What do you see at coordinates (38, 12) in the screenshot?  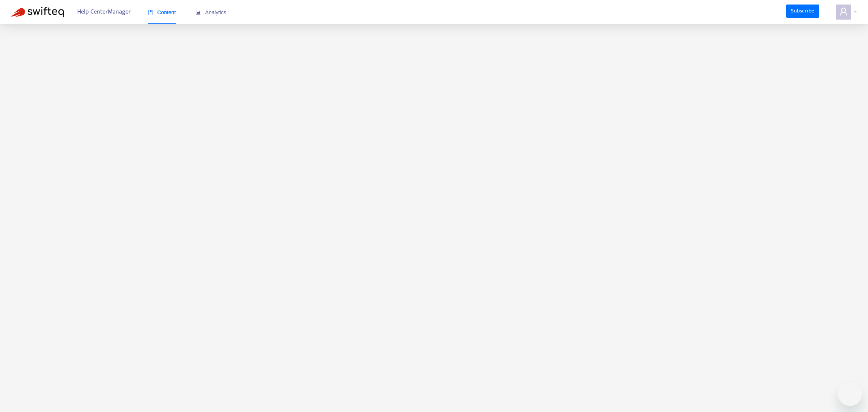 I see `img: Swifteq` at bounding box center [38, 12].